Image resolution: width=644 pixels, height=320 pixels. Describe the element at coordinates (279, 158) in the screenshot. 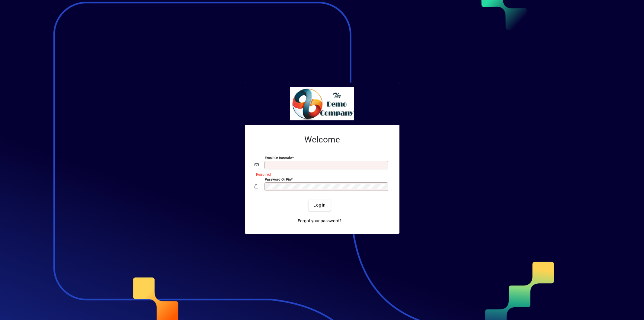

I see `mat-label: Email or Barcode` at that location.